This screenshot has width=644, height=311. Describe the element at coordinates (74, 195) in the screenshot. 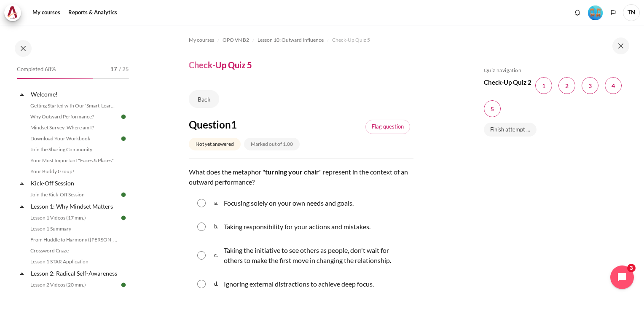

I see `a: Join the Kick-Off Session` at that location.